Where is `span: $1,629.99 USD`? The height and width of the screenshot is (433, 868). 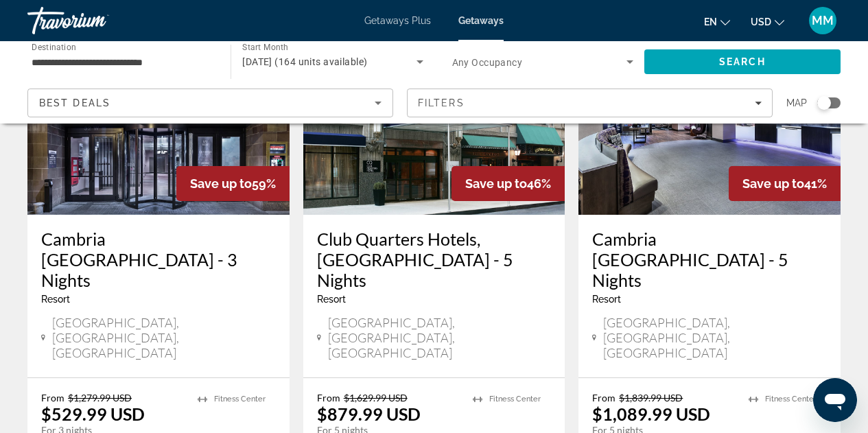
span: $1,629.99 USD is located at coordinates (375, 398).